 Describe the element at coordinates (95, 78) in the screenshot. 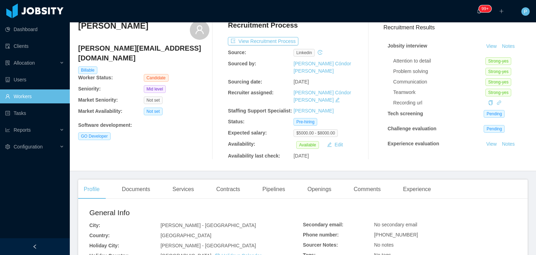

I see `b: Worker Status:` at that location.